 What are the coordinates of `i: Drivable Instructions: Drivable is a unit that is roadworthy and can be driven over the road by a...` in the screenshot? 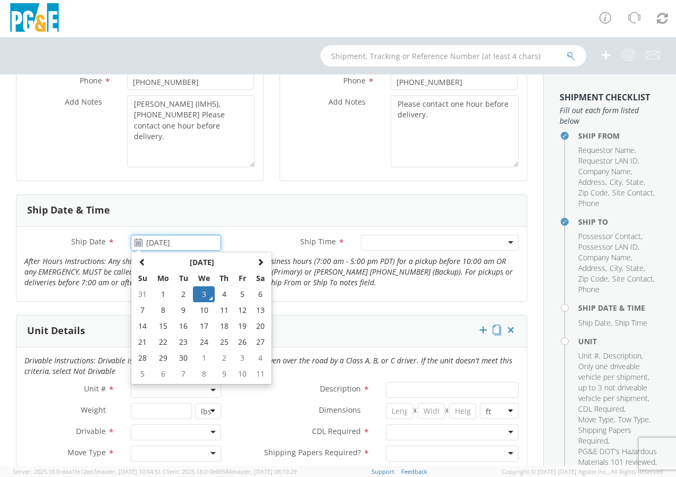 It's located at (268, 365).